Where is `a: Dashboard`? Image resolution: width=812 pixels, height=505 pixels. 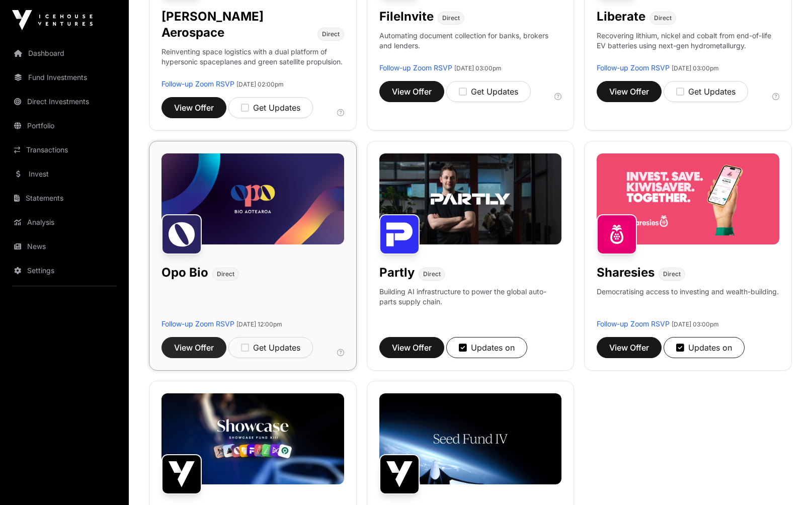
a: Dashboard is located at coordinates (64, 53).